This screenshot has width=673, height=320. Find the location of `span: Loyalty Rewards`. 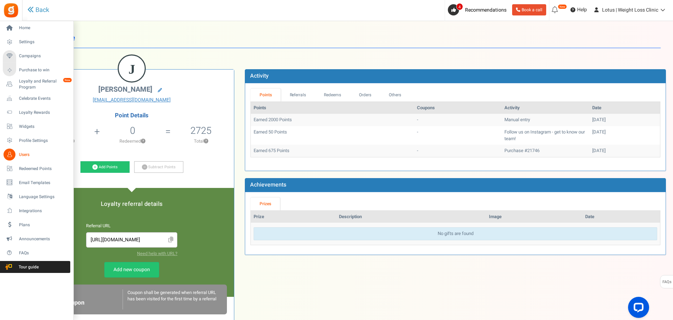

span: Loyalty Rewards is located at coordinates (44, 112).